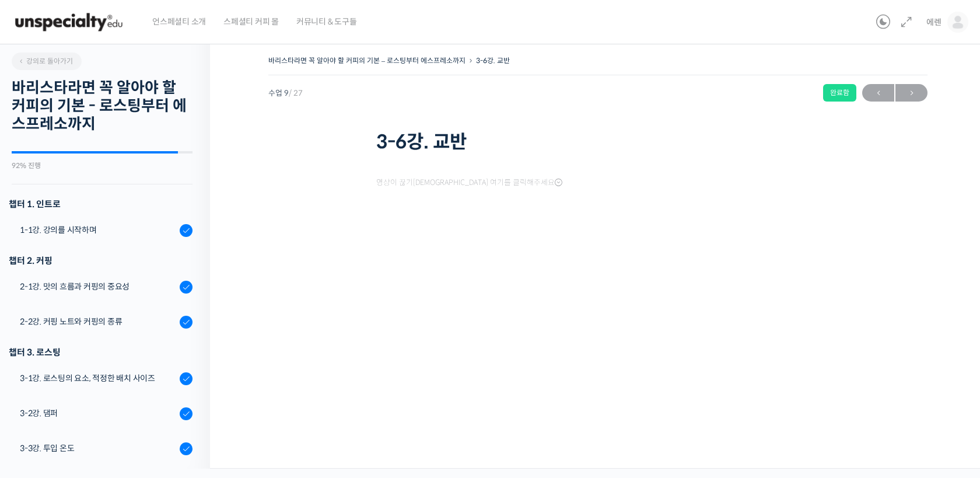 This screenshot has height=478, width=980. I want to click on div: 92% 진행, so click(102, 166).